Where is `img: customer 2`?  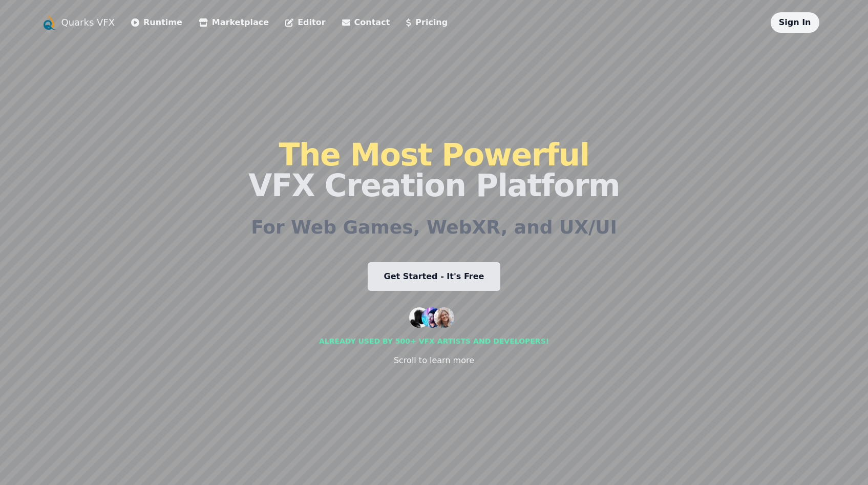 img: customer 2 is located at coordinates (432, 317).